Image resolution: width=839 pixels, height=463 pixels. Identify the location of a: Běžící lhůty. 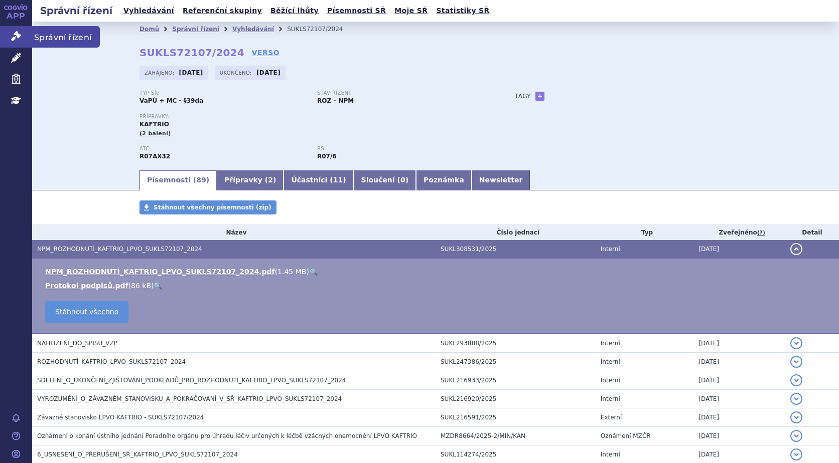
(294, 11).